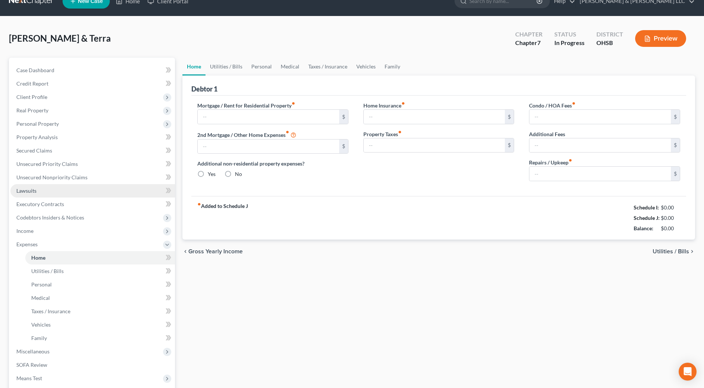 Image resolution: width=704 pixels, height=388 pixels. Describe the element at coordinates (33, 352) in the screenshot. I see `span: Miscellaneous` at that location.